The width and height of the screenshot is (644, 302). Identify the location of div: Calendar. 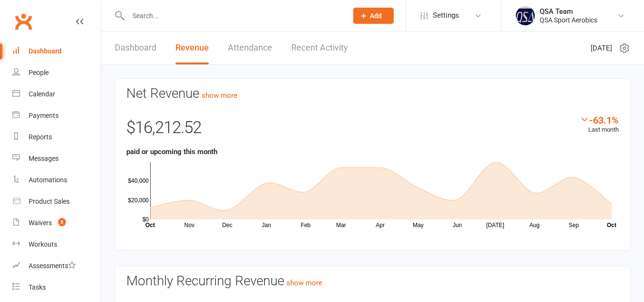
(42, 94).